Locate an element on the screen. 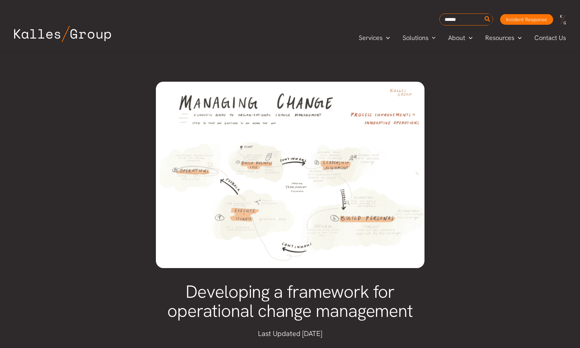 The height and width of the screenshot is (348, 580). span: About is located at coordinates (456, 38).